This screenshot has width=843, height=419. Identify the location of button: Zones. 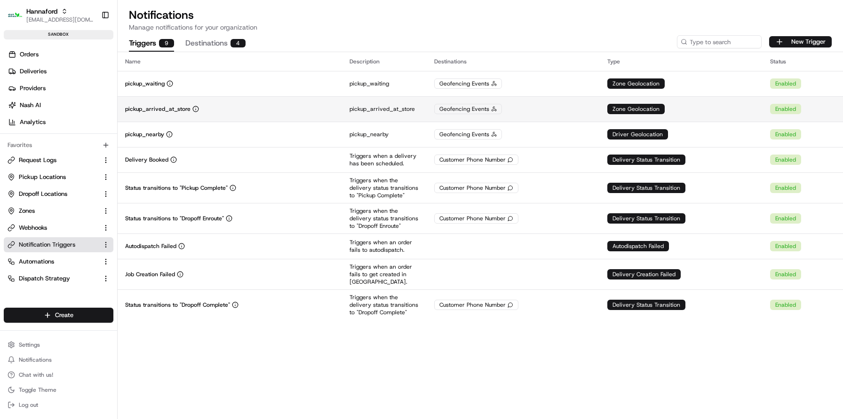
(58, 211).